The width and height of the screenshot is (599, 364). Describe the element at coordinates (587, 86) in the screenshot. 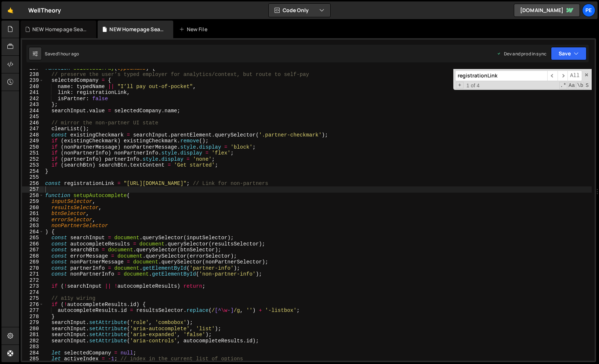

I see `span: Search In Selection` at that location.